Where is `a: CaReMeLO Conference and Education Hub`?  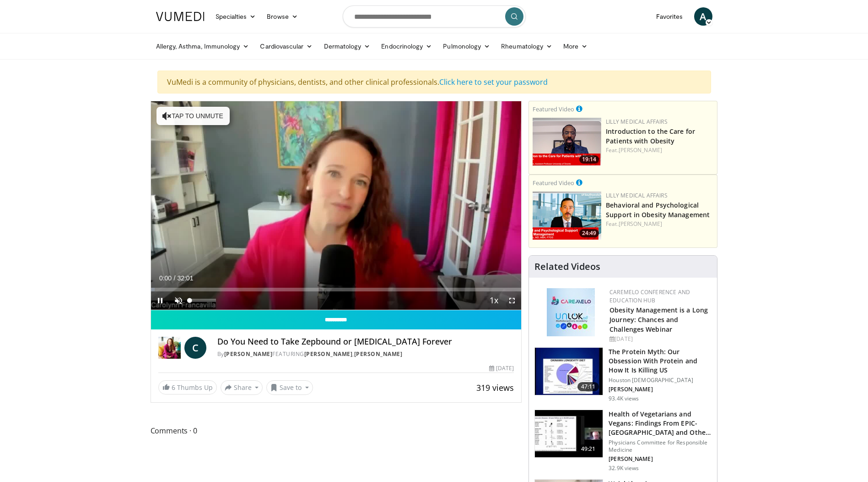
a: CaReMeLO Conference and Education Hub is located at coordinates (650, 296).